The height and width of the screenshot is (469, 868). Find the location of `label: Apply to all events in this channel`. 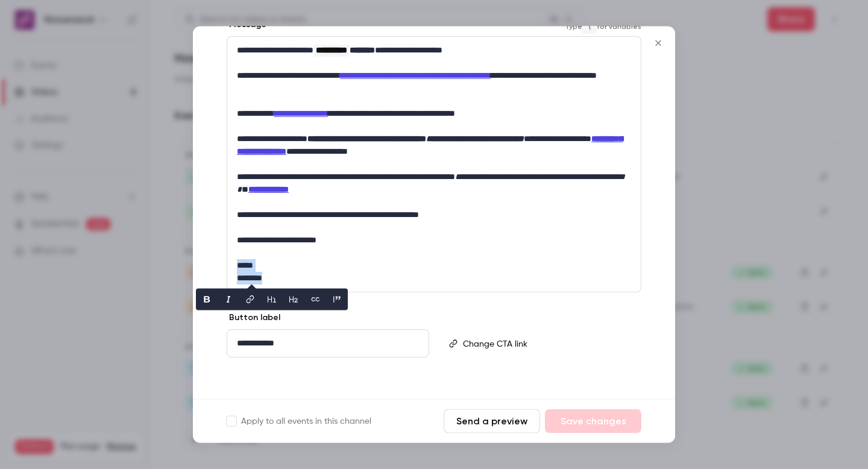

label: Apply to all events in this channel is located at coordinates (299, 421).